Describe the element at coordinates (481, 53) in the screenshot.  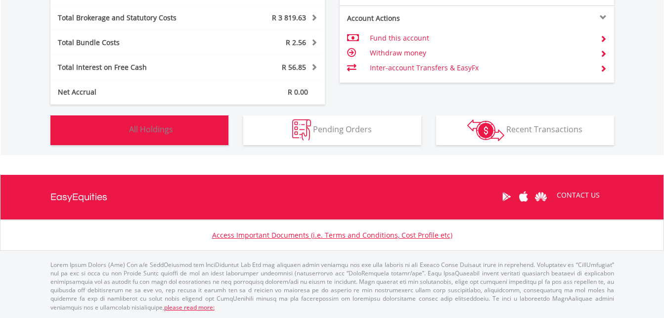
I see `td: Withdraw money` at that location.